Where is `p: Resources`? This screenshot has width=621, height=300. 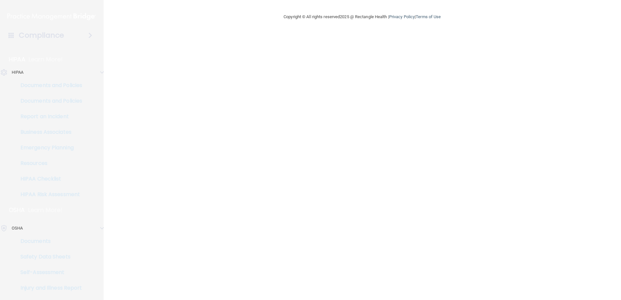 p: Resources is located at coordinates (48, 163).